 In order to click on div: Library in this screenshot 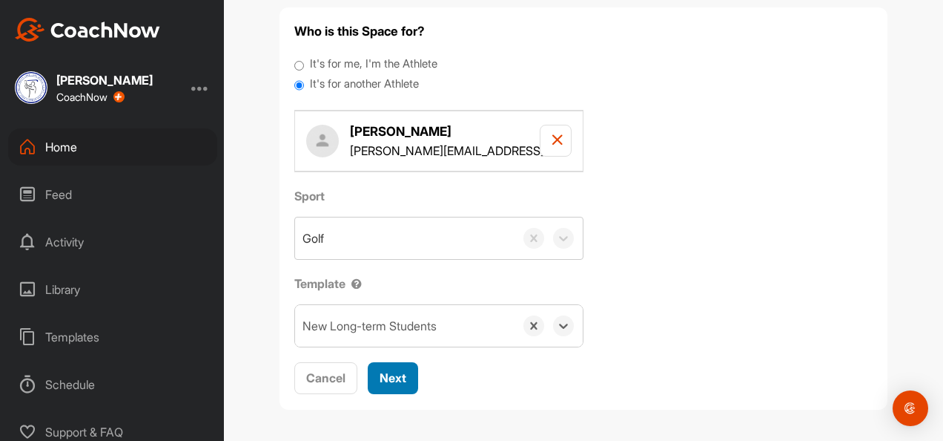, I will do `click(113, 289)`.